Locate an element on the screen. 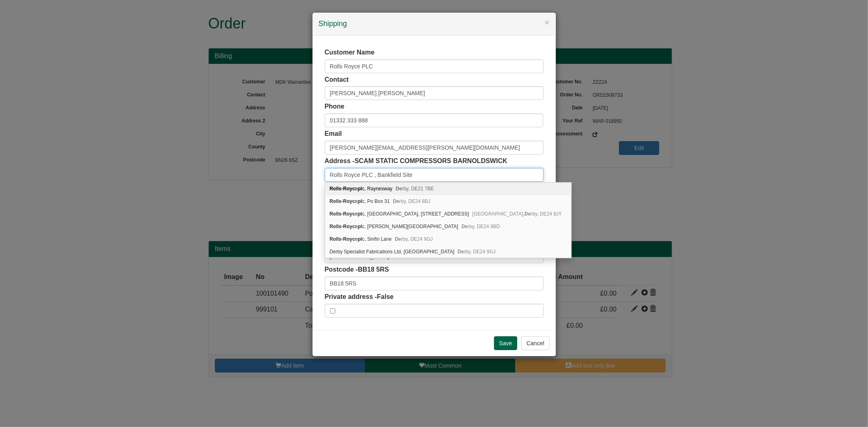 The image size is (868, 427). div: Derby Specialist Fabrications Ltd, Sinfin Lane is located at coordinates (448, 252).